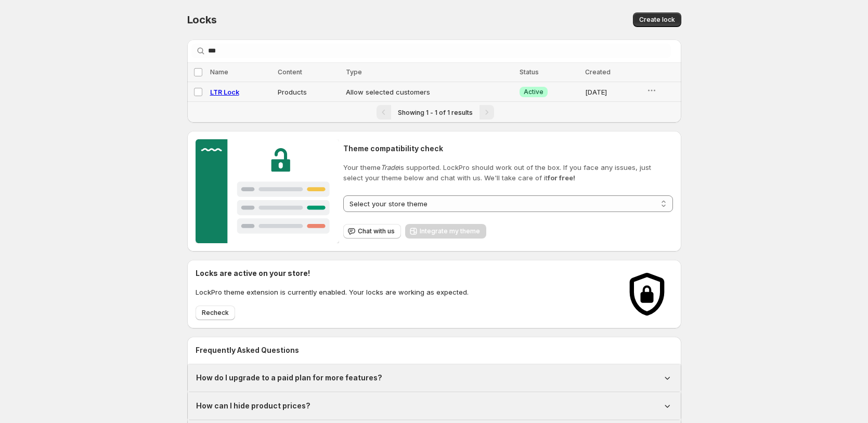  Describe the element at coordinates (372, 231) in the screenshot. I see `button: Chat with us` at that location.